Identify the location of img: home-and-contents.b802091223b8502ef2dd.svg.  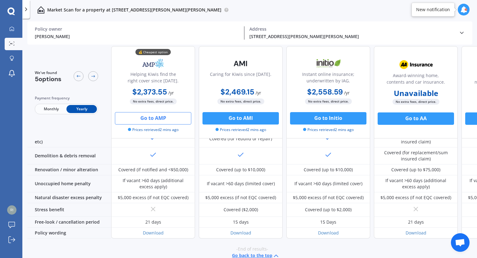
(41, 10).